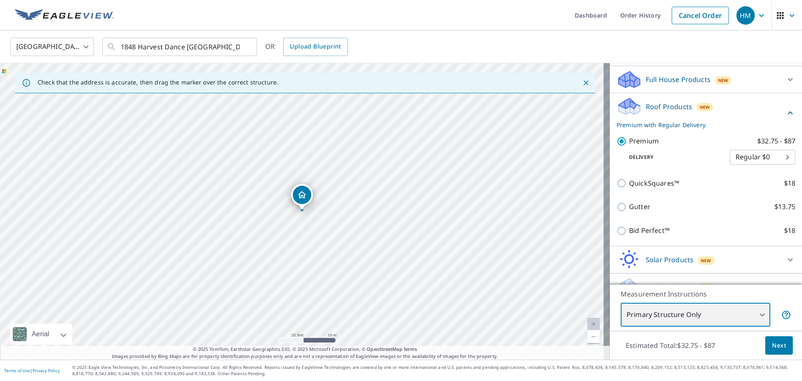 The height and width of the screenshot is (381, 802). Describe the element at coordinates (776, 141) in the screenshot. I see `p: $32.75 - $87` at that location.